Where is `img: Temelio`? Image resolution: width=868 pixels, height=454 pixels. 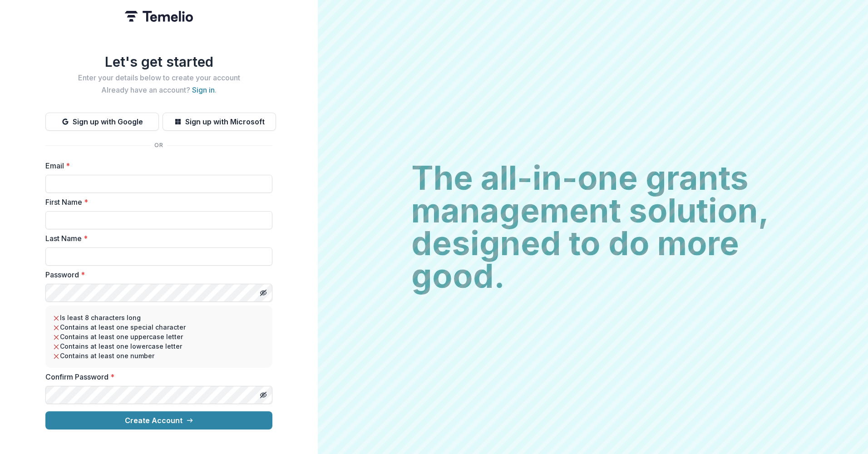 img: Temelio is located at coordinates (159, 16).